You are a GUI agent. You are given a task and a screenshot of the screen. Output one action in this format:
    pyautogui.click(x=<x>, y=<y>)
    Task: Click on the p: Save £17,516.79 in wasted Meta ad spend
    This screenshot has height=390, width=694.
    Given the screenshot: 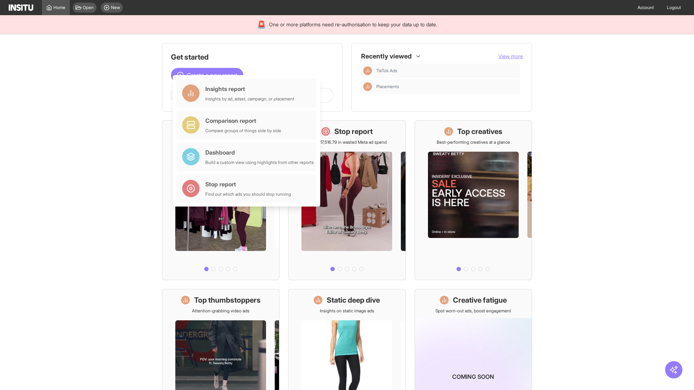 What is the action you would take?
    pyautogui.click(x=347, y=142)
    